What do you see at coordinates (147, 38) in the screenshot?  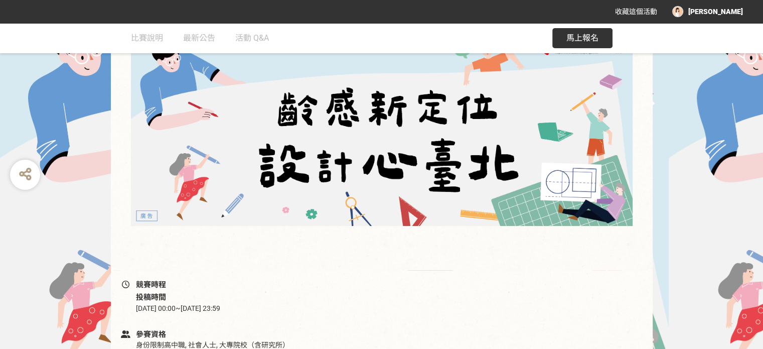 I see `span: 比賽說明` at bounding box center [147, 38].